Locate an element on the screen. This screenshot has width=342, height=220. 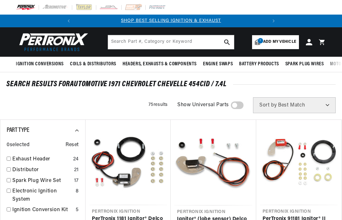
summary: Battery Products is located at coordinates (259, 64).